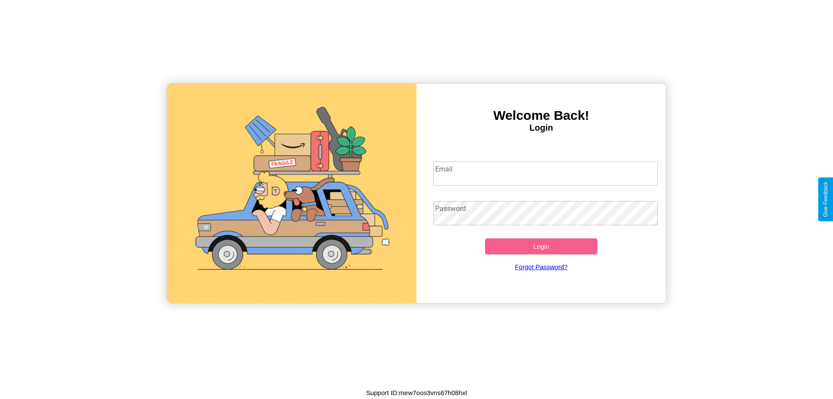 The width and height of the screenshot is (833, 399). Describe the element at coordinates (825, 199) in the screenshot. I see `div: Give Feedback` at that location.